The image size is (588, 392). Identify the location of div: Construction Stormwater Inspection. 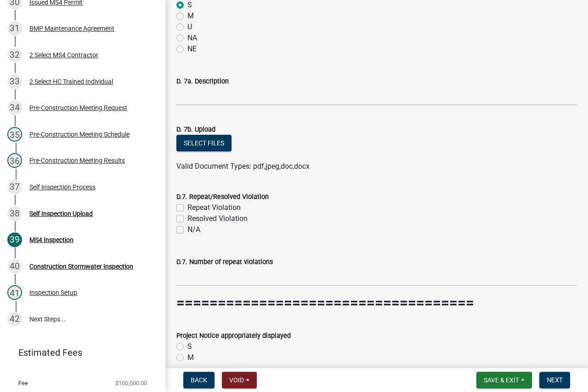
(81, 267).